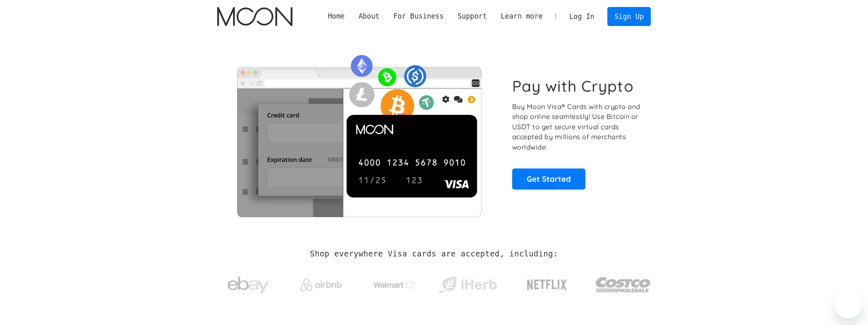 The image size is (868, 325). Describe the element at coordinates (255, 16) in the screenshot. I see `img: Moon Logo` at that location.